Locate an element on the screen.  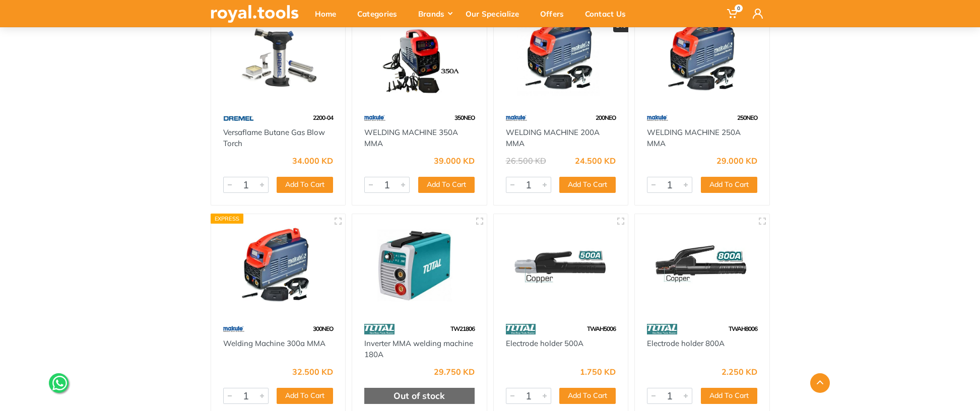
div: Brands is located at coordinates (435, 14).